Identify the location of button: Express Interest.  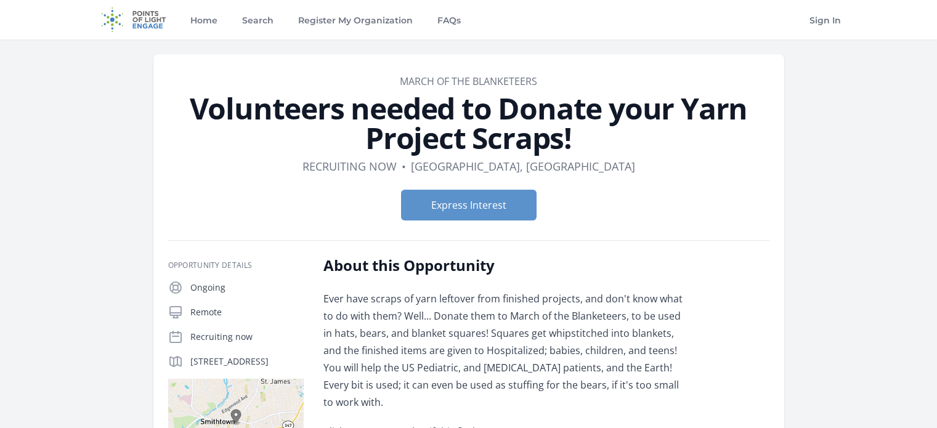
(469, 205).